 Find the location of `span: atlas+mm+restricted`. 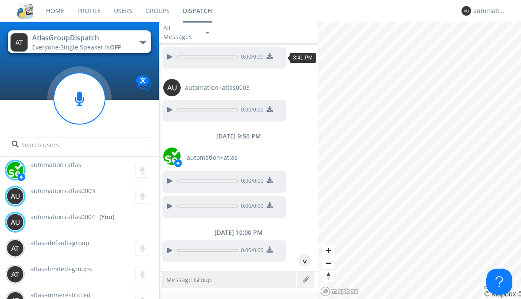

span: atlas+mm+restricted is located at coordinates (60, 295).